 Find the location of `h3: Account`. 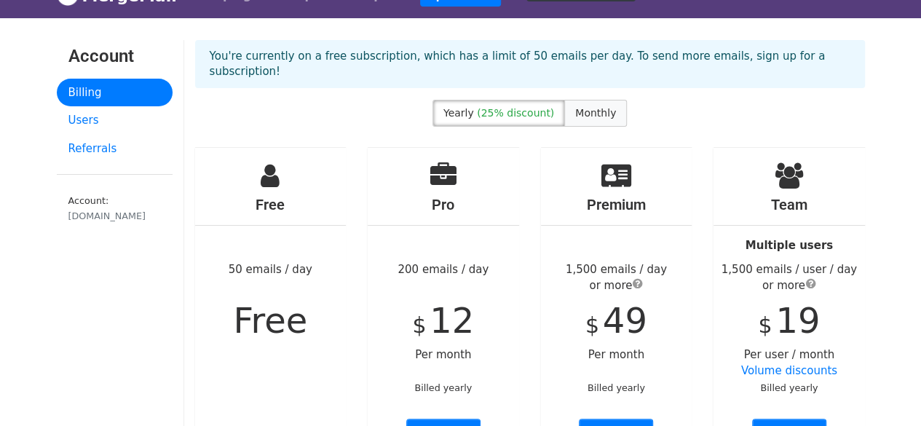

h3: Account is located at coordinates (114, 56).